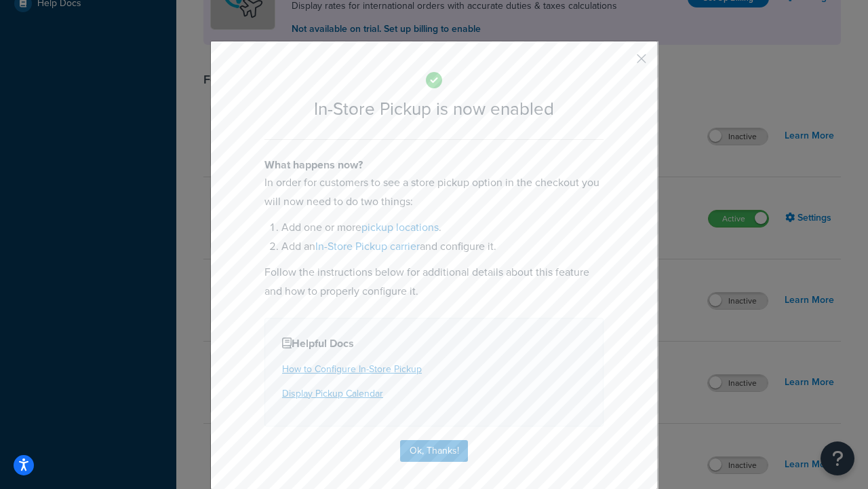  Describe the element at coordinates (434, 281) in the screenshot. I see `p: Follow the instructions below for additional details about this feature and how to properly confi...` at that location.